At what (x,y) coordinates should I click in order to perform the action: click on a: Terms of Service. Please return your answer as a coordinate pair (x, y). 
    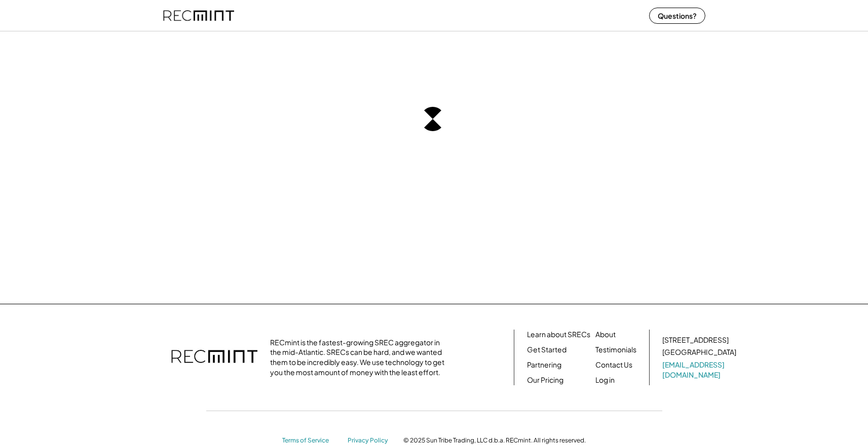
    Looking at the image, I should click on (310, 441).